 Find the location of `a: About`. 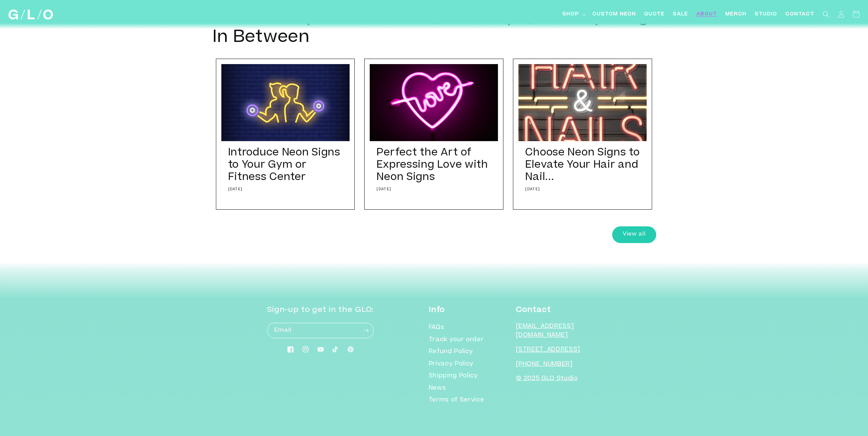

a: About is located at coordinates (707, 14).